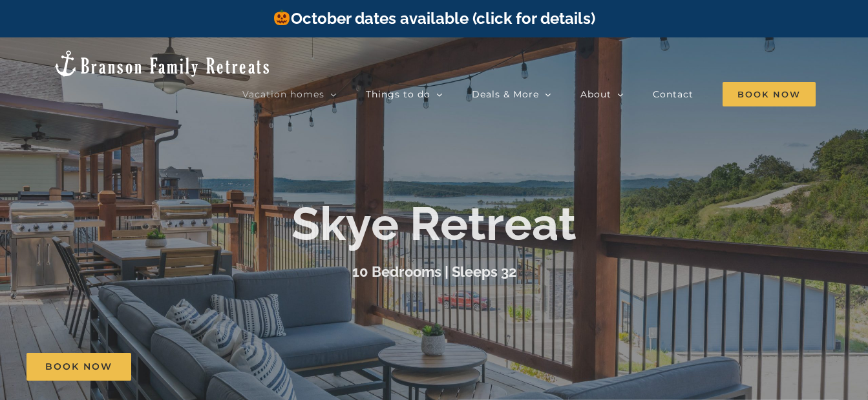 This screenshot has height=400, width=868. I want to click on nav: Main Menu, so click(529, 94).